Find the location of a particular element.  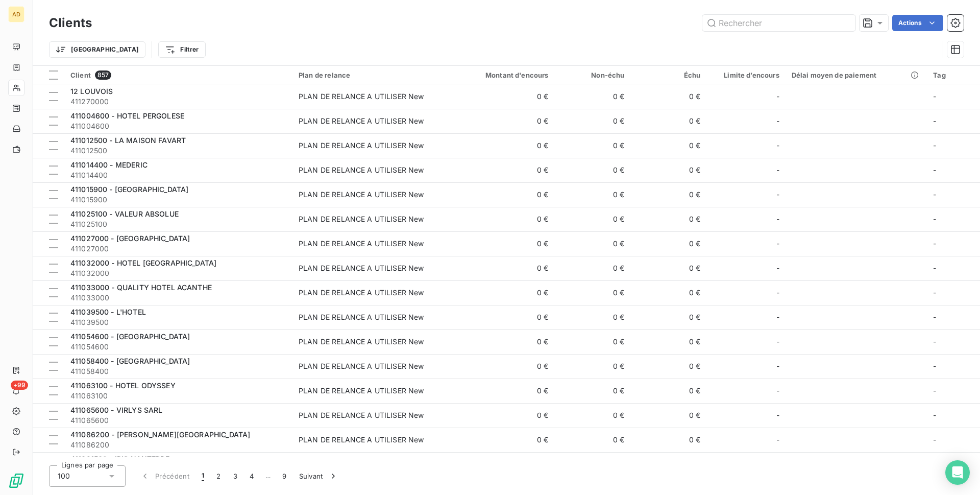

div: Tag is located at coordinates (954, 75).